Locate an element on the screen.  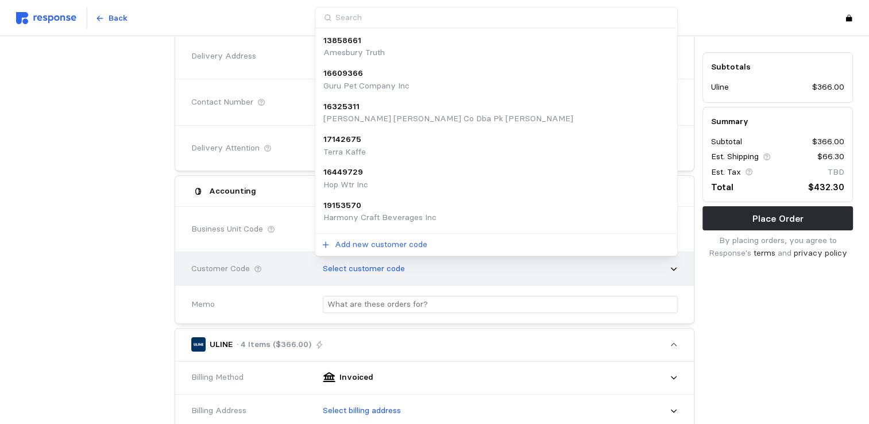
a: terms is located at coordinates (764, 253).